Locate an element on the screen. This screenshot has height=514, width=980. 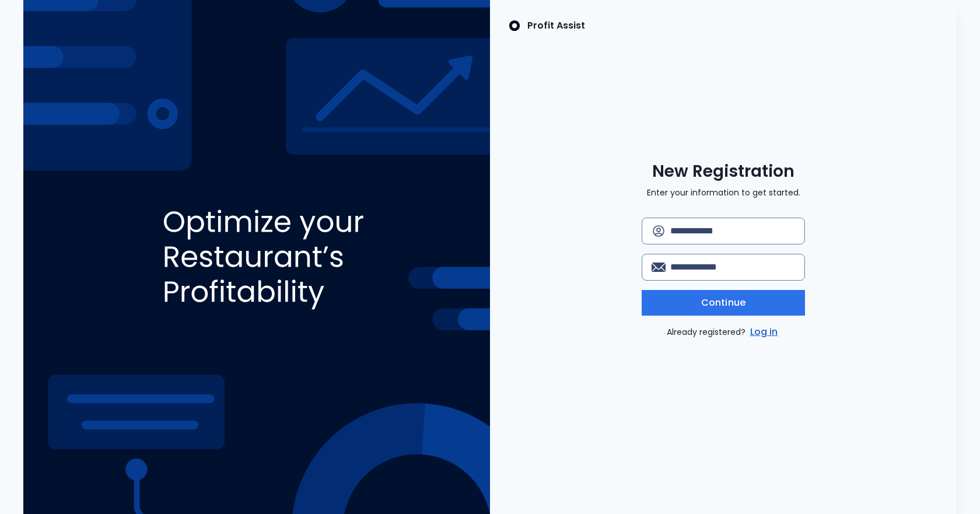
p: Already registered? is located at coordinates (723, 332).